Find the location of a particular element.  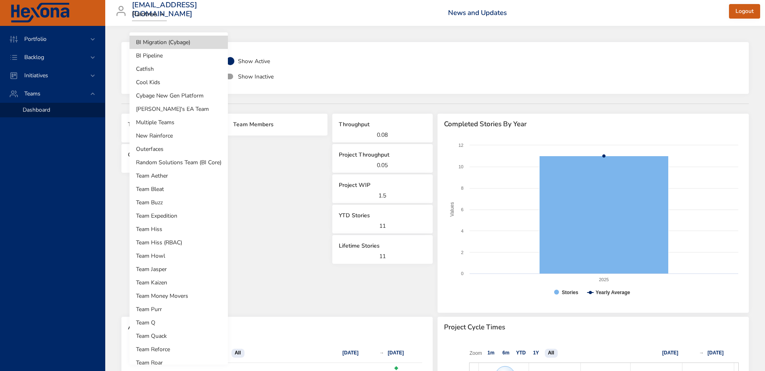

li: Team Bleat is located at coordinates (178, 189).